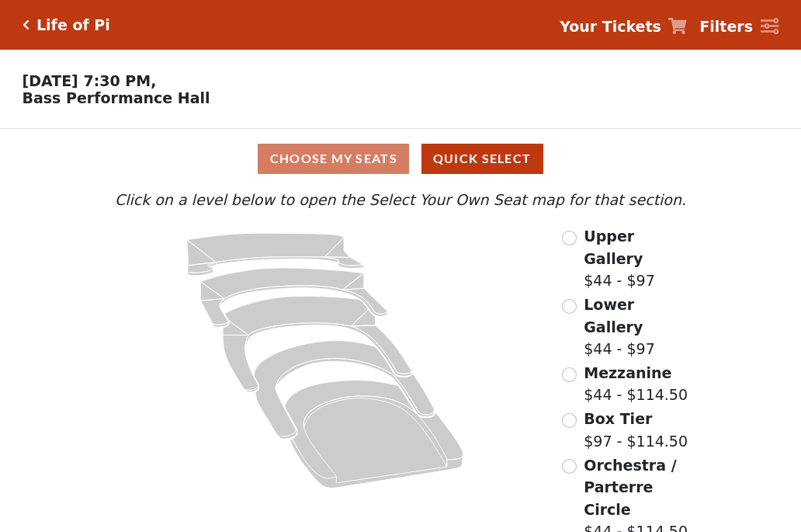 This screenshot has height=532, width=801. Describe the element at coordinates (73, 25) in the screenshot. I see `h5: Life of Pi` at that location.